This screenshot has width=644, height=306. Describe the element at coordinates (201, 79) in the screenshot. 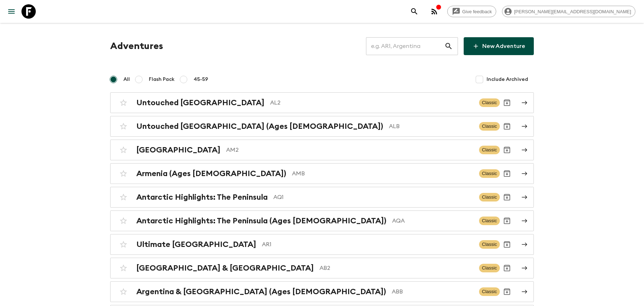

I see `span: 45-59` at that location.